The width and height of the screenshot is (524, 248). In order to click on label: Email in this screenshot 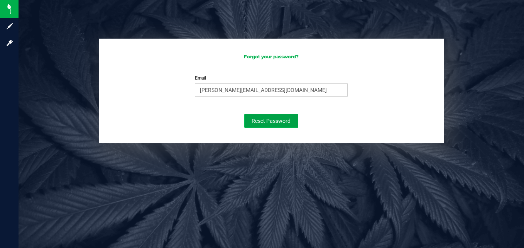, I will do `click(200, 78)`.